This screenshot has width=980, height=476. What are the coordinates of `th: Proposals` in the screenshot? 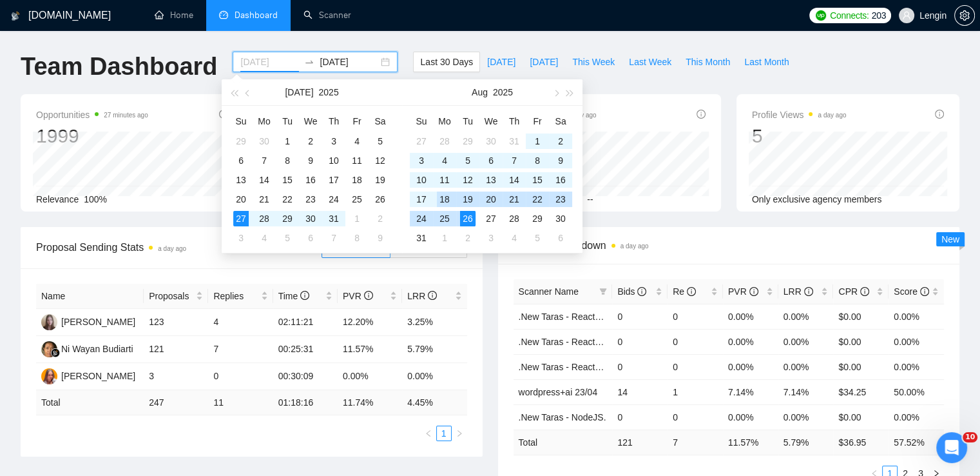 It's located at (176, 296).